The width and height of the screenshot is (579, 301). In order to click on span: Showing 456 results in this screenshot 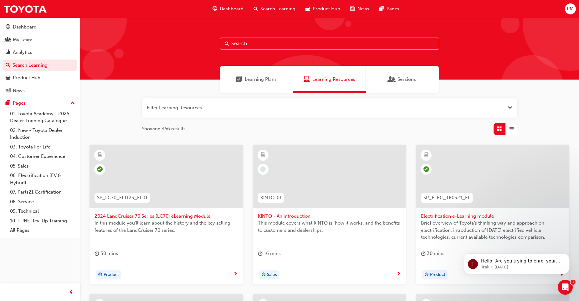, I will do `click(164, 129)`.